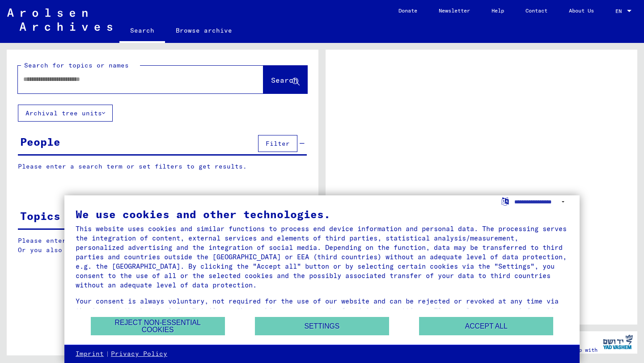 This screenshot has height=363, width=644. What do you see at coordinates (59, 20) in the screenshot?
I see `img: Arolsen_neg.svg` at bounding box center [59, 20].